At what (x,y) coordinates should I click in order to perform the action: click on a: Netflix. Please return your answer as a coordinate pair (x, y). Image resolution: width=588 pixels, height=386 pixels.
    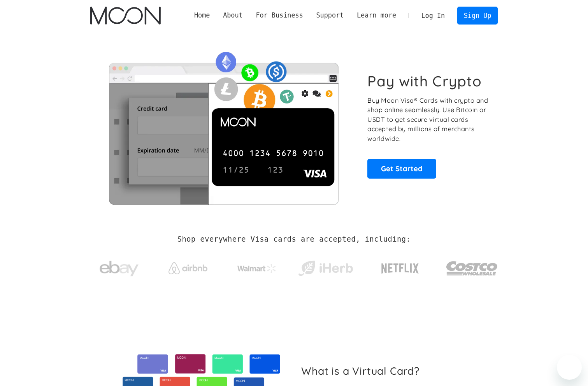
    Looking at the image, I should click on (400, 267).